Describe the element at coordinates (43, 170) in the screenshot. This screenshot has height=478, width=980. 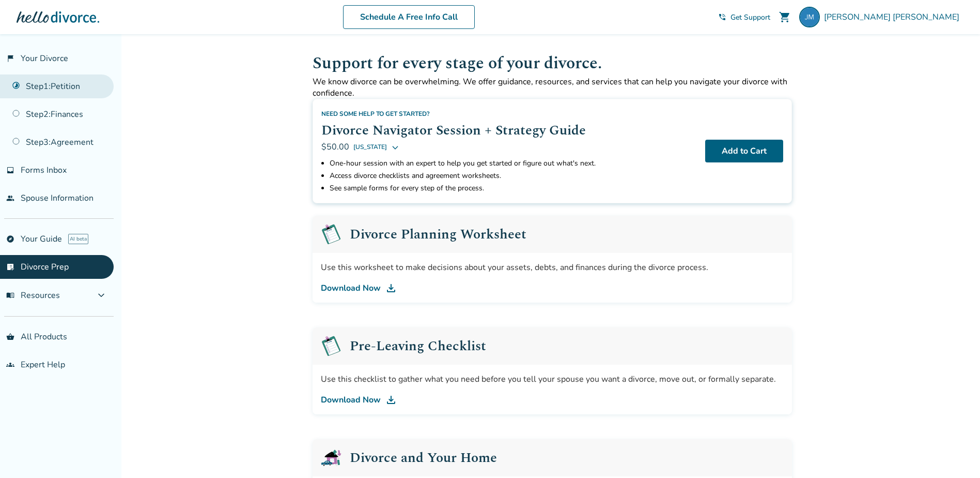
I see `span: Forms Inbox` at that location.